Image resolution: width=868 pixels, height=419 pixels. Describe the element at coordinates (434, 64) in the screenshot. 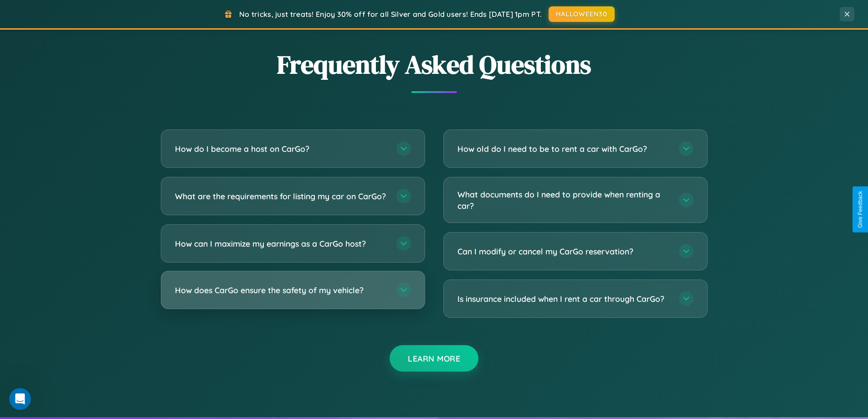

I see `h2: Frequently Asked Questions` at that location.